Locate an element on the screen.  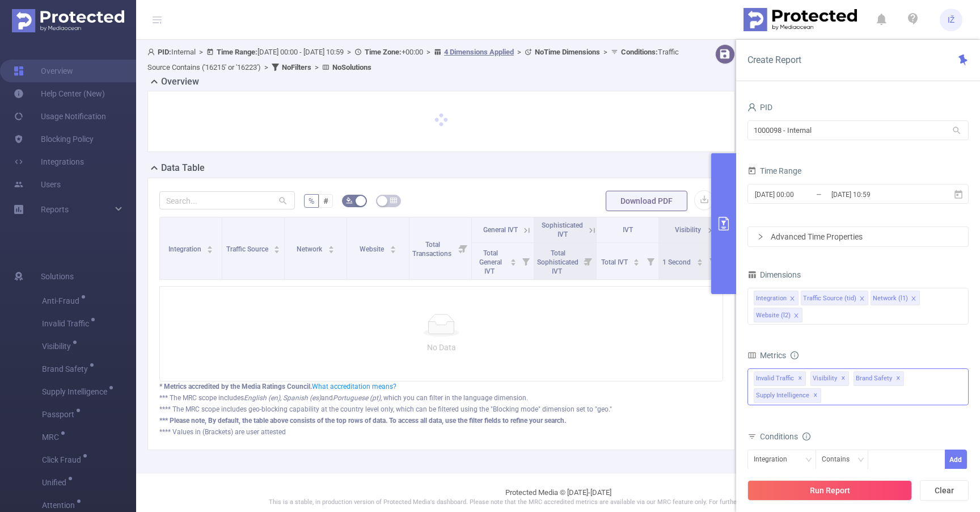
span: 1 Second is located at coordinates (677, 262).